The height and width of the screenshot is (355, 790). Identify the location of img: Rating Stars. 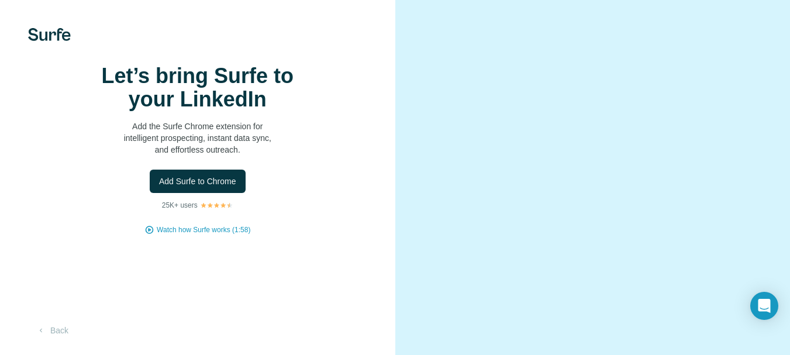
(216, 205).